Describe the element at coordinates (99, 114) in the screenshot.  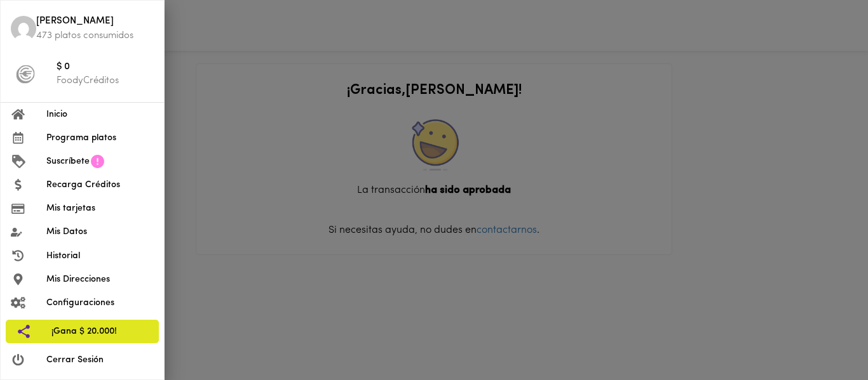
I see `span: Inicio` at that location.